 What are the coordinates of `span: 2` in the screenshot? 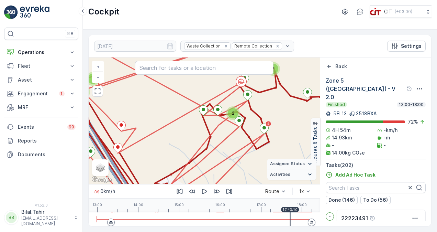 It's located at (233, 113).